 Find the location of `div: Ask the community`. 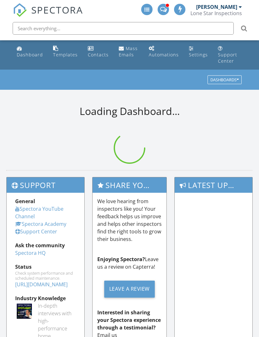

div: Ask the community is located at coordinates (45, 246).